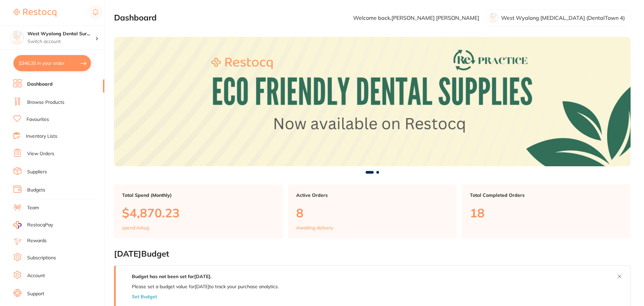 The height and width of the screenshot is (306, 644). I want to click on a: Account, so click(36, 276).